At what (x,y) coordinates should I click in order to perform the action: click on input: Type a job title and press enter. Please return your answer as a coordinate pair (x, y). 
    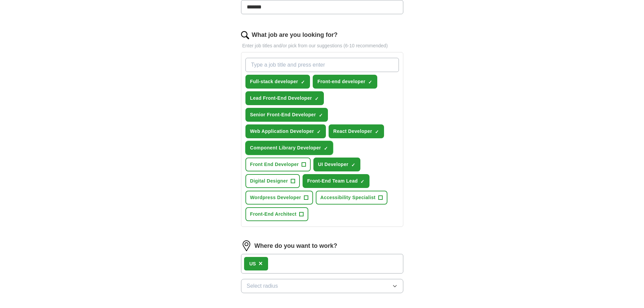
    Looking at the image, I should click on (322, 65).